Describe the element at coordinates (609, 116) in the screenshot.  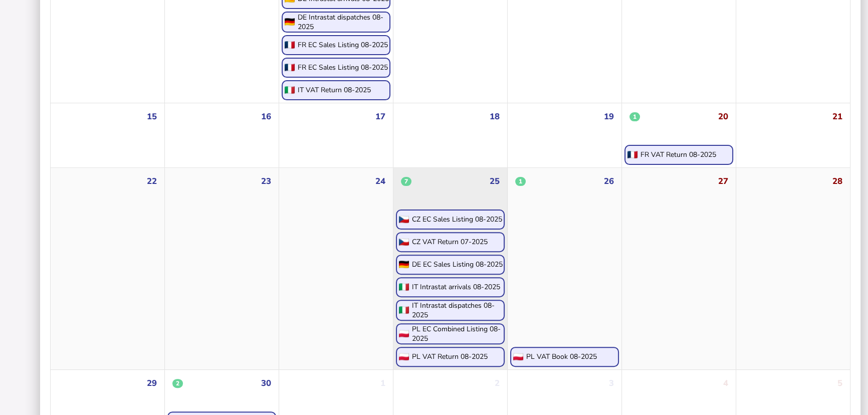
I see `span: 19` at that location.